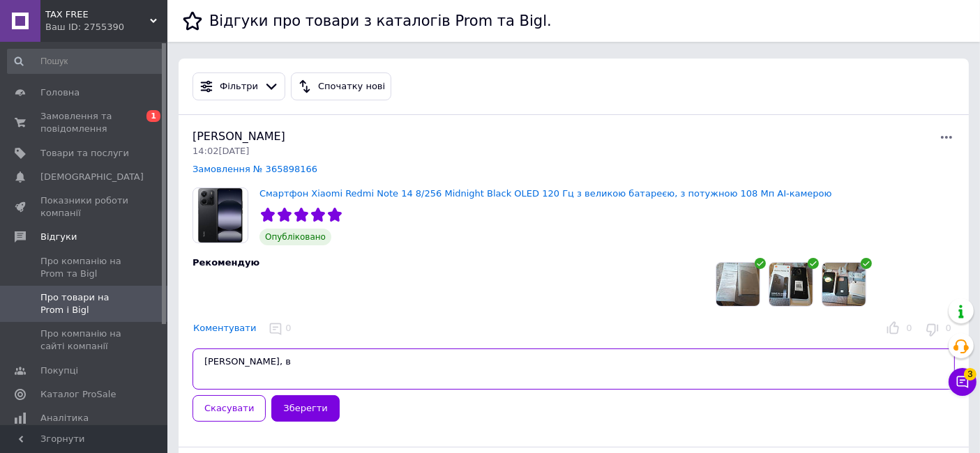 The image size is (980, 453). Describe the element at coordinates (546, 193) in the screenshot. I see `a: Смартфон Xiaomi Redmi Note 14 8/256 Midnight Black OLED 120 Гц з великою батареєю, з потужною 108...` at that location.